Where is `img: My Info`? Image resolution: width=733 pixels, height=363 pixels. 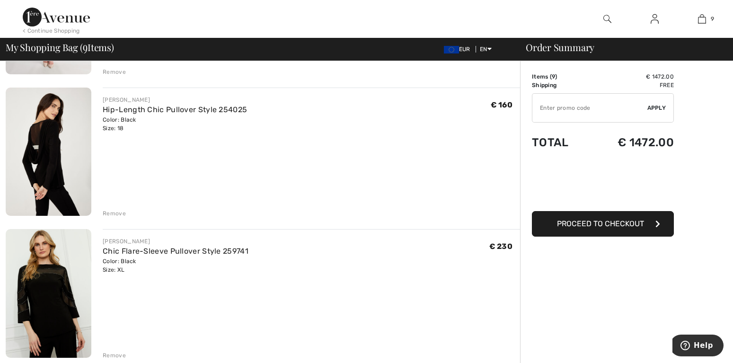
img: My Info is located at coordinates (655, 19).